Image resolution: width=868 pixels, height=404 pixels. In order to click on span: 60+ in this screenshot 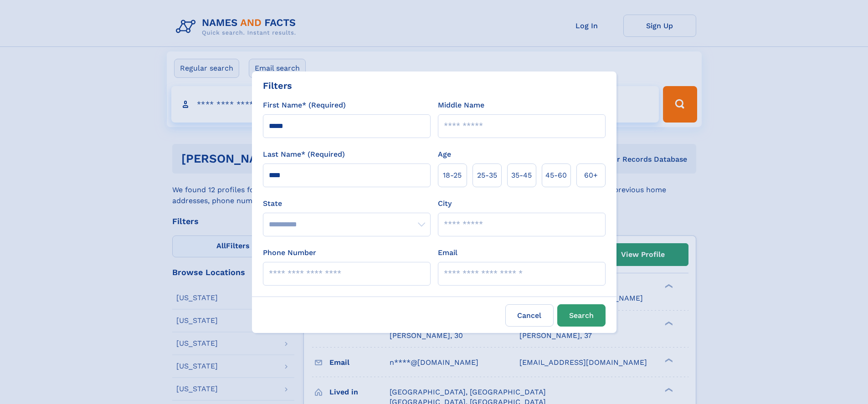, I will do `click(591, 175)`.